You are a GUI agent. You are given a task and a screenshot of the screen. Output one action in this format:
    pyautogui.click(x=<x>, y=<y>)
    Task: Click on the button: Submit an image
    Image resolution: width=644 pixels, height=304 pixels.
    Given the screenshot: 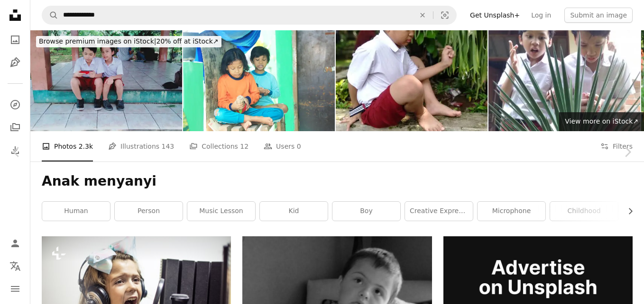 What is the action you would take?
    pyautogui.click(x=599, y=15)
    